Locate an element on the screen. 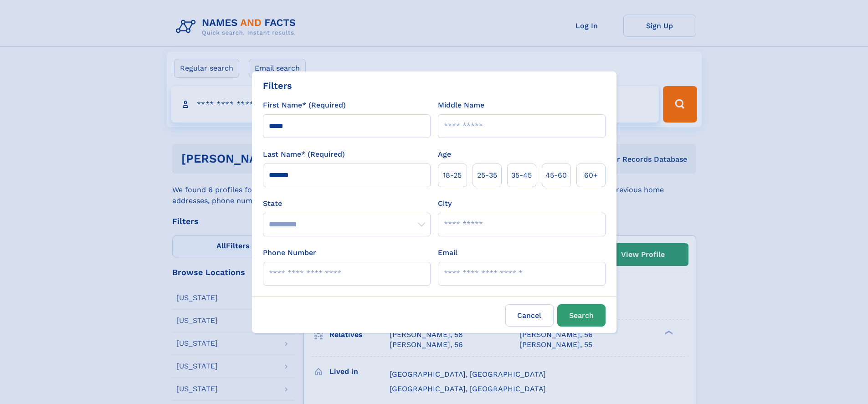 This screenshot has height=404, width=868. span: 35‑45 is located at coordinates (521, 175).